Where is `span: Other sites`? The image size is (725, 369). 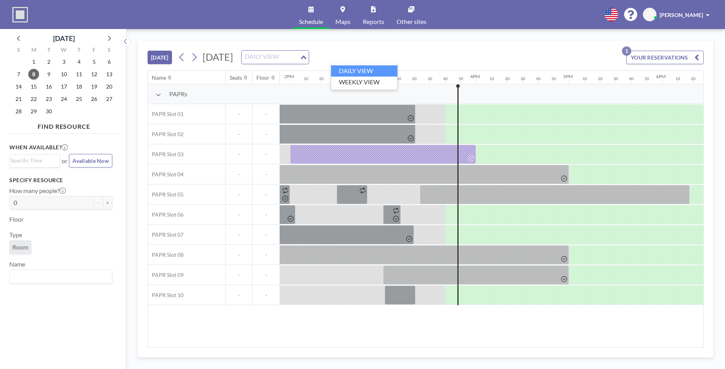 span: Other sites is located at coordinates (411, 22).